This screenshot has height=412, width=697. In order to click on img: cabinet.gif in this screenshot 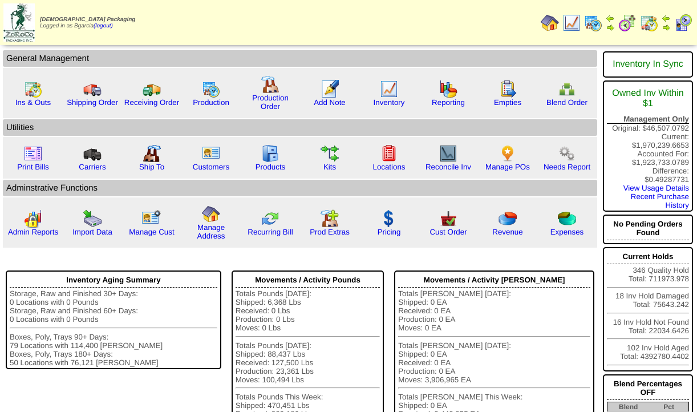, I will do `click(270, 153)`.